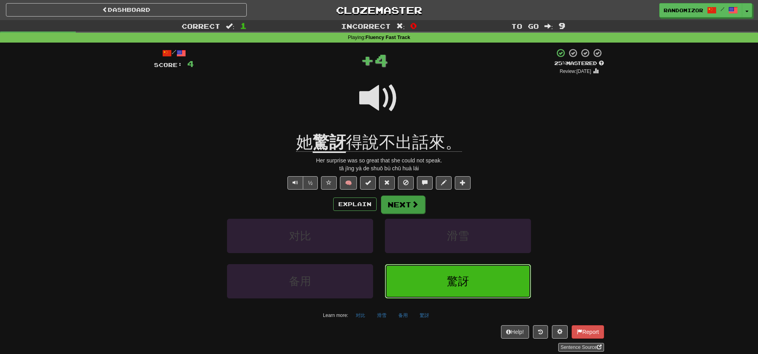 The image size is (758, 354). Describe the element at coordinates (304, 142) in the screenshot. I see `span: 她` at that location.